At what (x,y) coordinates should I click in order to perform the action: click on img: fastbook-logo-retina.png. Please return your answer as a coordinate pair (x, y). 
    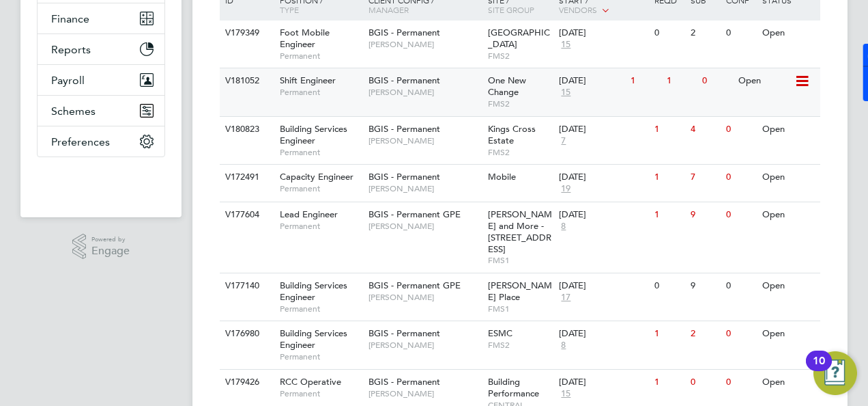
    Looking at the image, I should click on (101, 181).